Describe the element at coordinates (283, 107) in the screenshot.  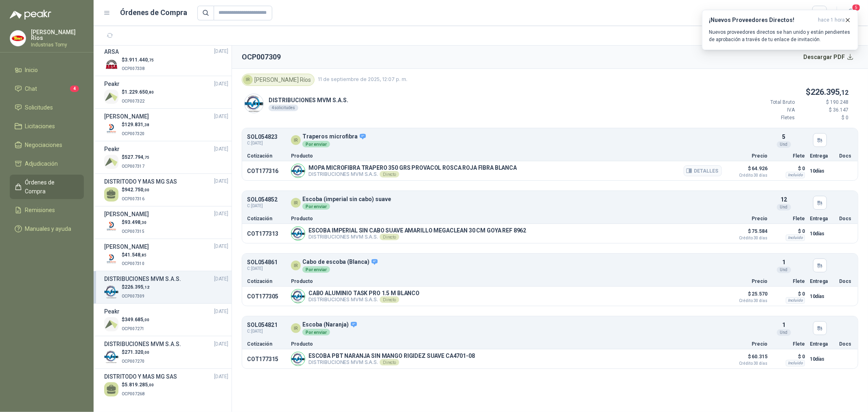
I see `div: 4 solicitudes` at that location.